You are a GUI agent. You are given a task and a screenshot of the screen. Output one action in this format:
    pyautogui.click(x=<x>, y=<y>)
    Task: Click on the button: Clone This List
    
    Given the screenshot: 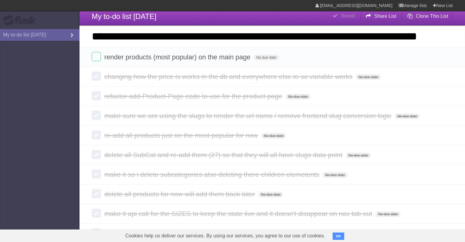 What is the action you would take?
    pyautogui.click(x=428, y=16)
    